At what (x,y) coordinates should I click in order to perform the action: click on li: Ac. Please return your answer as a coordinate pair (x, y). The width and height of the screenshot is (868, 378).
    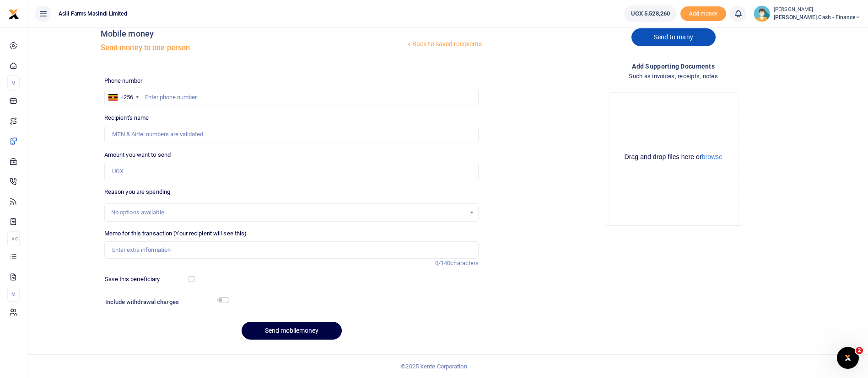
    Looking at the image, I should click on (13, 238).